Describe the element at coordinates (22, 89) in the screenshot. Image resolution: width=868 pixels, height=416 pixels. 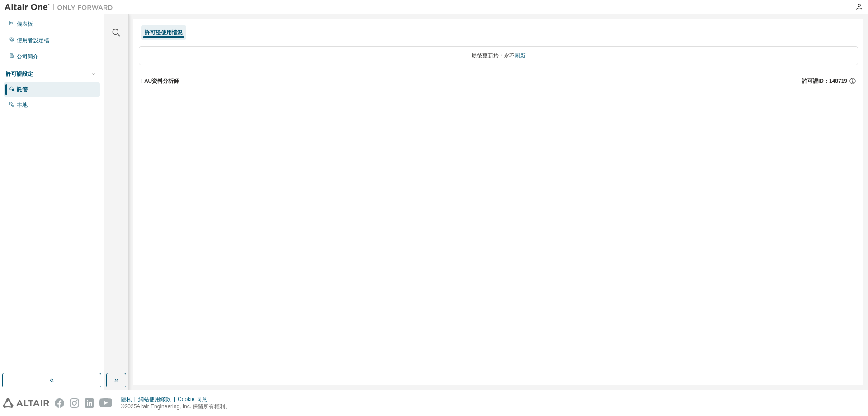
I see `font: 託管` at that location.